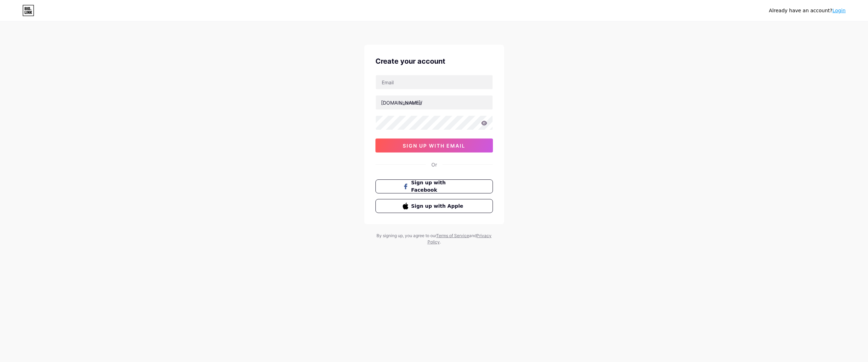 Image resolution: width=868 pixels, height=362 pixels. Describe the element at coordinates (807, 10) in the screenshot. I see `div: Already have an account?` at that location.